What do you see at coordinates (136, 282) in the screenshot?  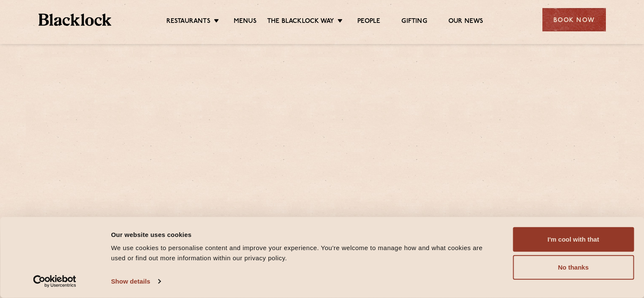 I see `a: Show details` at bounding box center [136, 282].